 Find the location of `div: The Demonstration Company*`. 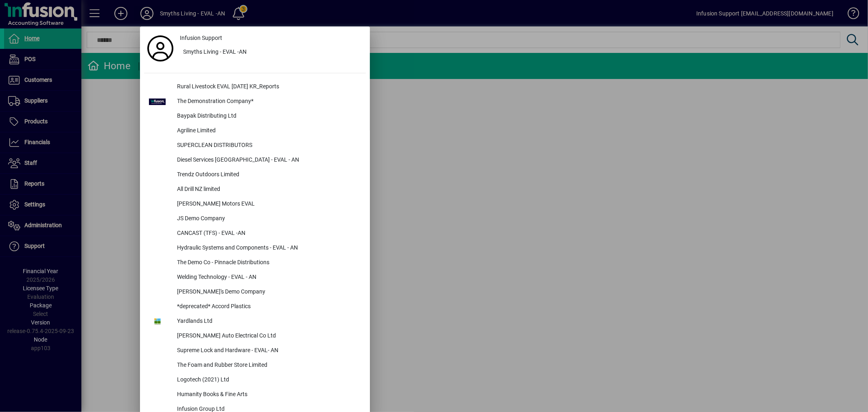

div: The Demonstration Company* is located at coordinates (268, 102).